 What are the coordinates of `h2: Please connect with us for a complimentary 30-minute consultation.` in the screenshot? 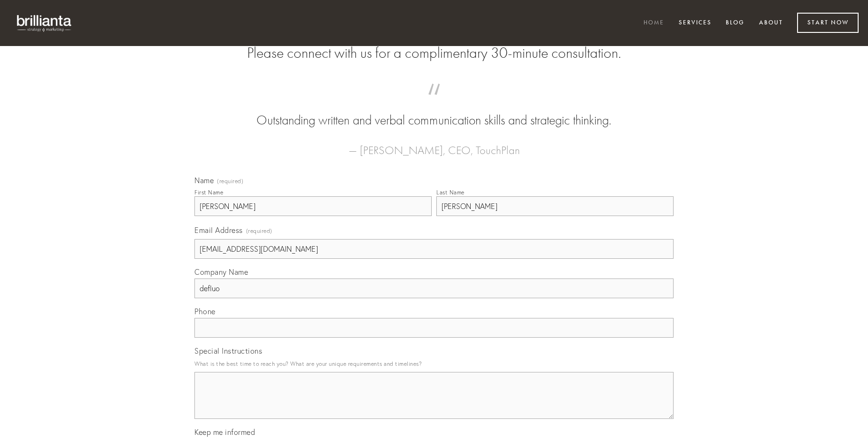 It's located at (434, 53).